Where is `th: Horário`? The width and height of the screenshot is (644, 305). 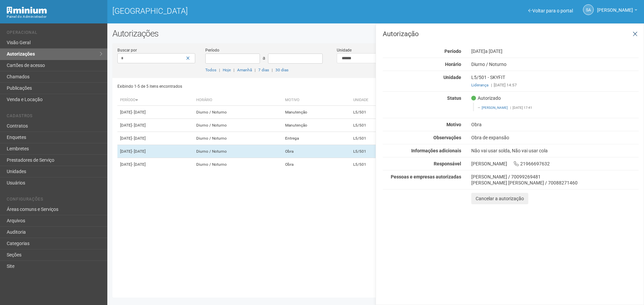
th: Horário is located at coordinates (238, 100).